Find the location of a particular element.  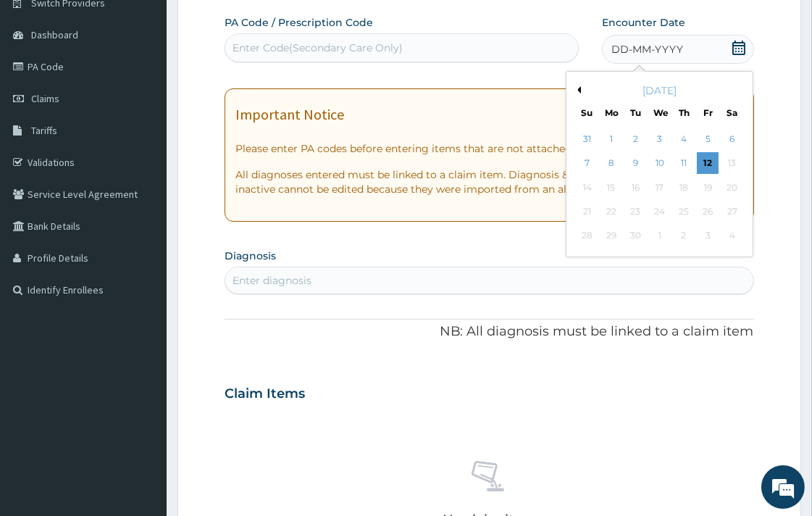

div: Choose Tuesday, September 2nd, 2025 is located at coordinates (635, 139).